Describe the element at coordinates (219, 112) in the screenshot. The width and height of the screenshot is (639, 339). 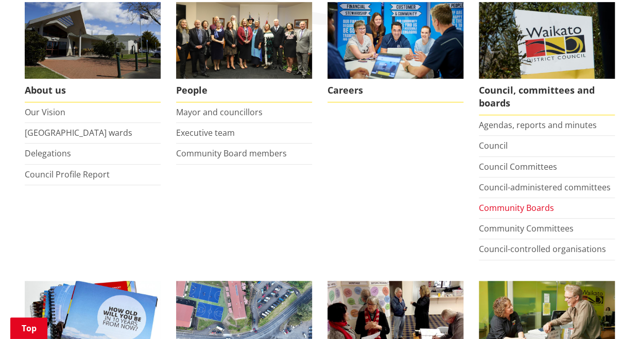
I see `a: Mayor and councillors` at that location.